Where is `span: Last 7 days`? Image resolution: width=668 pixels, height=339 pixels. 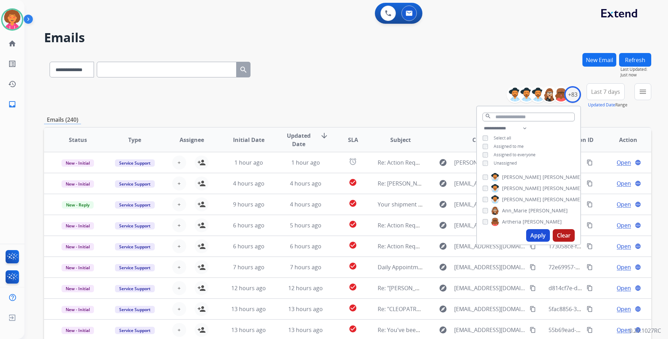
span: Last 7 days is located at coordinates (605, 92).